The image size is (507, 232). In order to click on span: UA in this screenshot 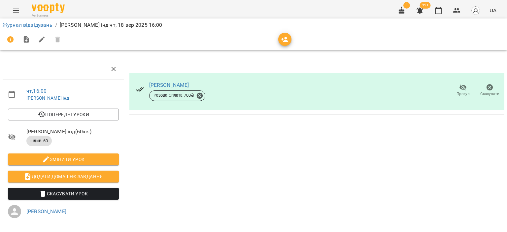, I will do `click(493, 10)`.